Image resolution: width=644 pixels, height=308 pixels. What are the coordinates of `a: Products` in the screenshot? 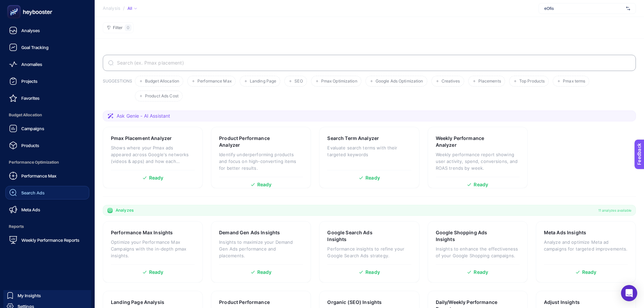 It's located at (47, 145).